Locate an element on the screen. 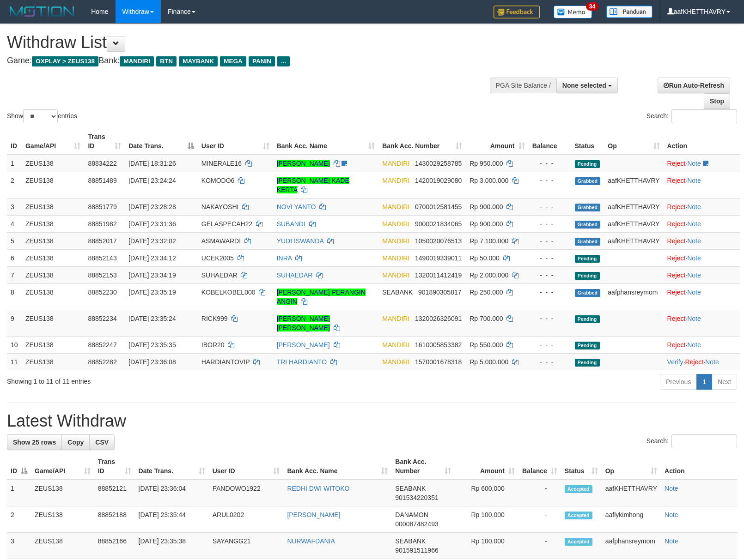 The height and width of the screenshot is (560, 744). span: MAYBANK is located at coordinates (198, 62).